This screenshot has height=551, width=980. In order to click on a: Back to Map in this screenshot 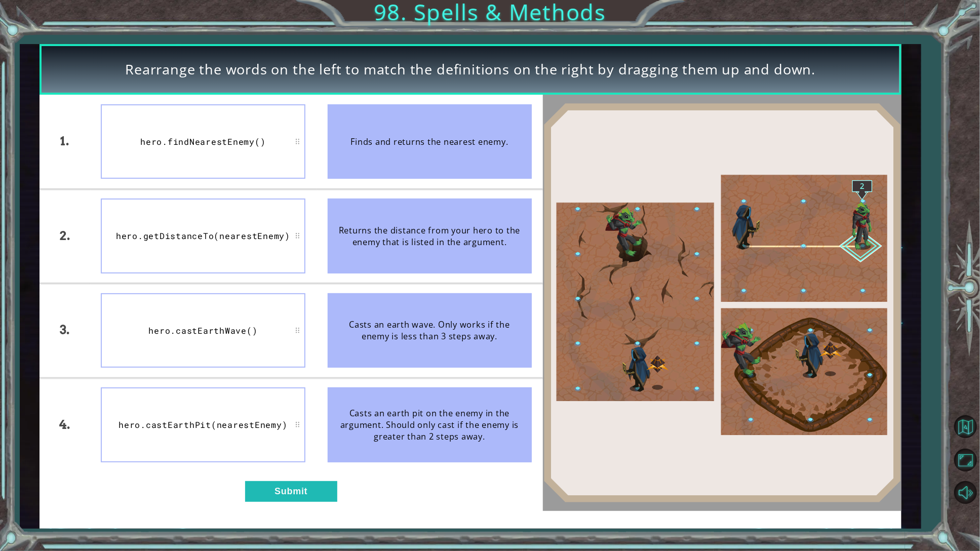, I will do `click(965, 427)`.